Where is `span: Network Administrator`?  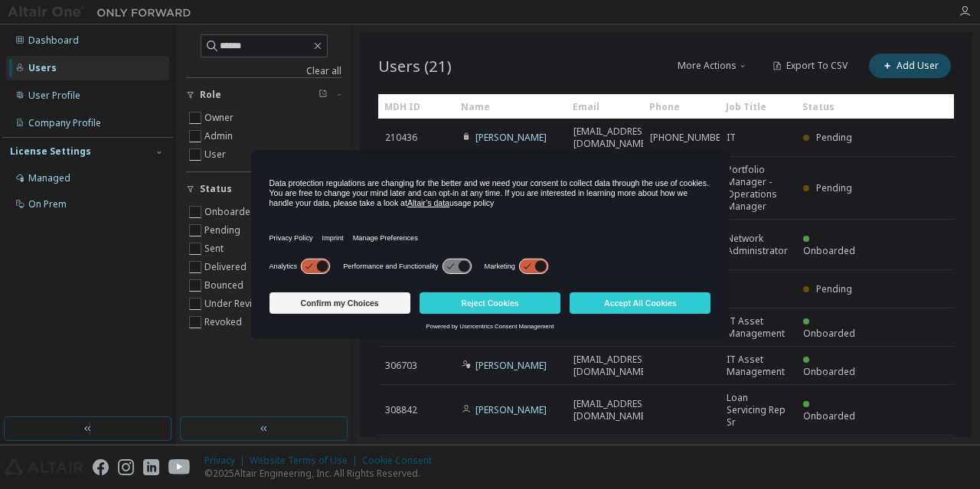 span: Network Administrator is located at coordinates (758, 245).